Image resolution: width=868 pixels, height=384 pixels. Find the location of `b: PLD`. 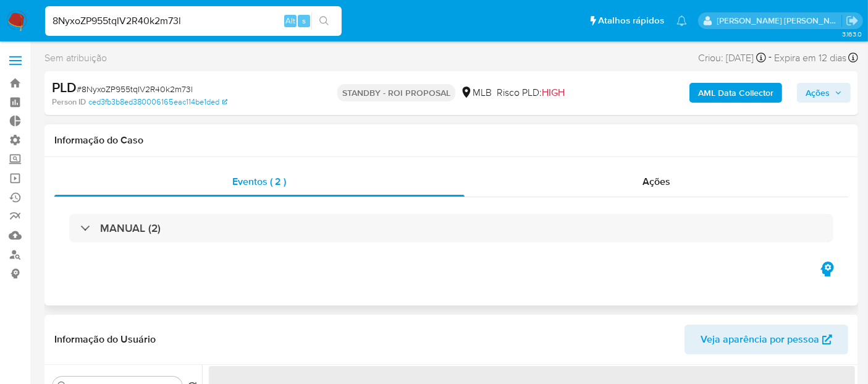

b: PLD is located at coordinates (64, 87).